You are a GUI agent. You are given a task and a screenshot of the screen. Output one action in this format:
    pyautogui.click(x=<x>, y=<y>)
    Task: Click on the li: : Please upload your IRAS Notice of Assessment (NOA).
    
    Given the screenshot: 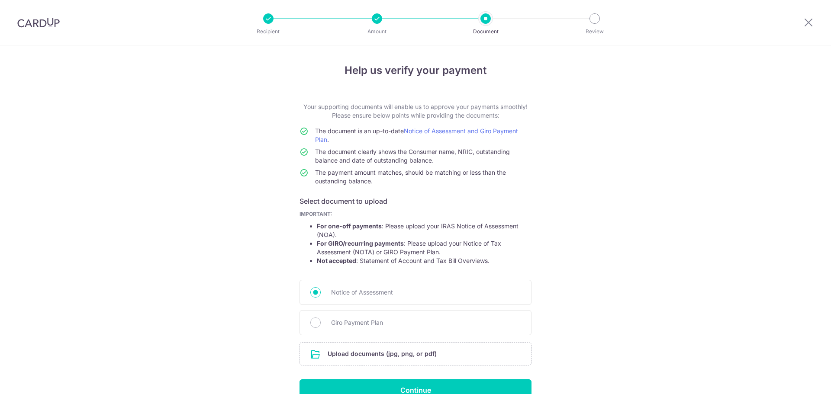 What is the action you would take?
    pyautogui.click(x=424, y=231)
    